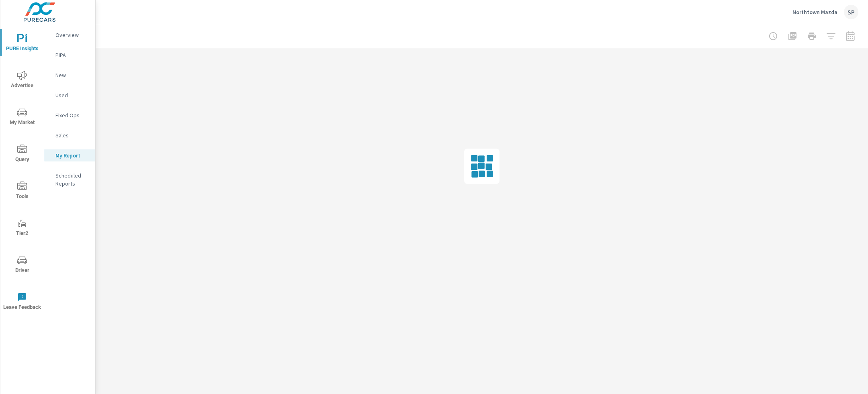 This screenshot has height=394, width=868. Describe the element at coordinates (72, 135) in the screenshot. I see `p: Sales` at that location.